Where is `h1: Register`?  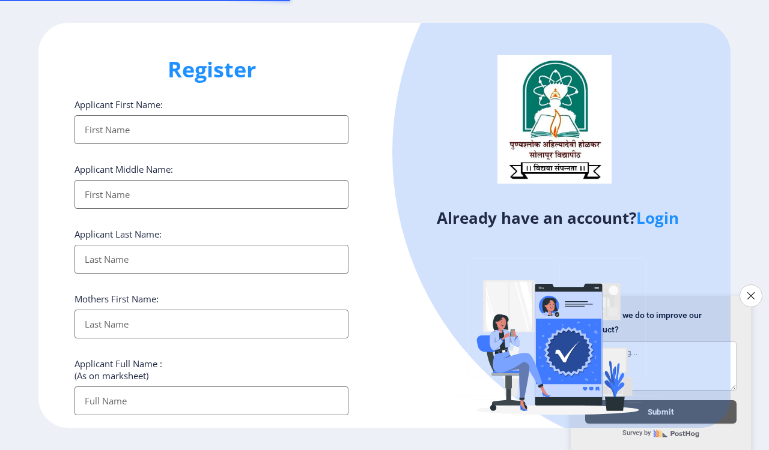 h1: Register is located at coordinates (211, 70).